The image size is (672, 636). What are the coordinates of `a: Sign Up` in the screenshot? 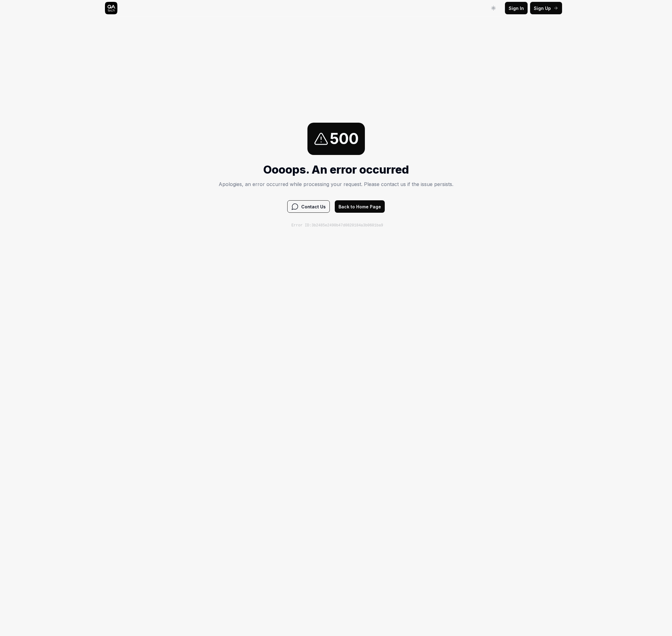 It's located at (546, 8).